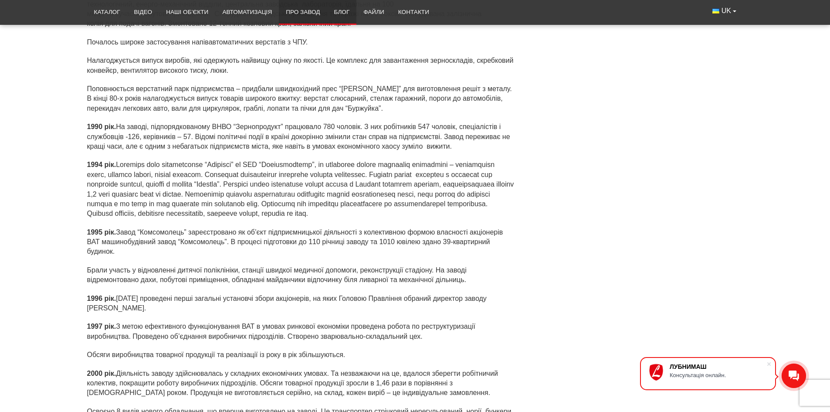  What do you see at coordinates (301, 42) in the screenshot?
I see `p: Почалось широке застосування напівавтоматичних верстатів з ЧПУ.` at bounding box center [301, 42].